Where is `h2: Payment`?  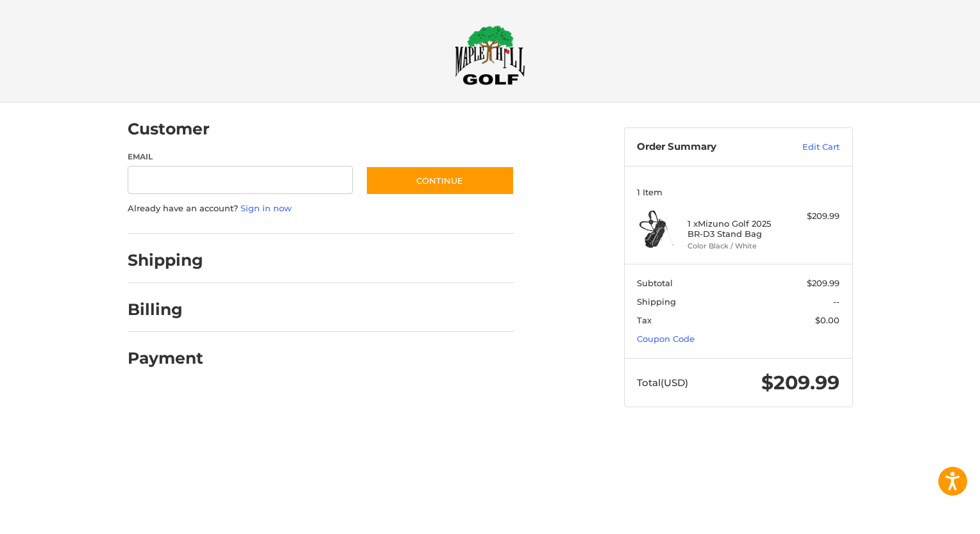
h2: Payment is located at coordinates (166, 358).